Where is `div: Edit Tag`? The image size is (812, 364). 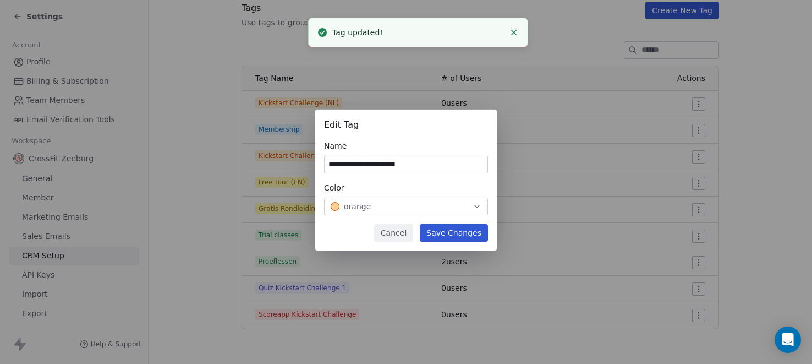 div: Edit Tag is located at coordinates (406, 125).